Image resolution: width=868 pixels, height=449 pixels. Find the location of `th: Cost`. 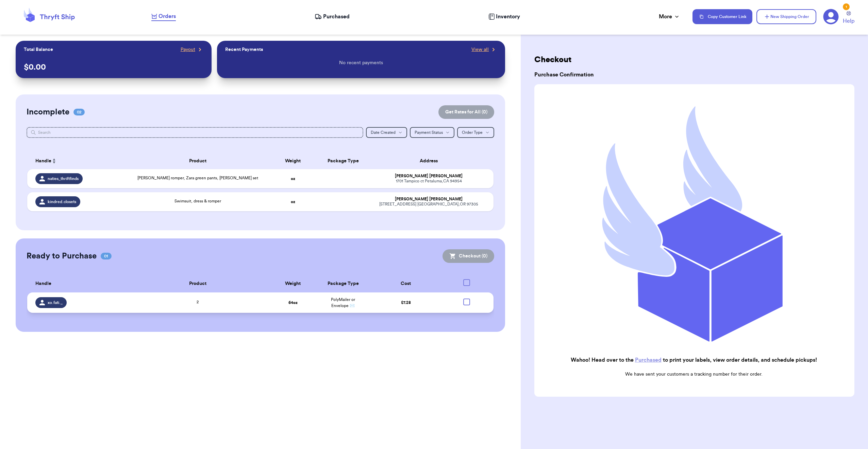

th: Cost is located at coordinates (406, 283).